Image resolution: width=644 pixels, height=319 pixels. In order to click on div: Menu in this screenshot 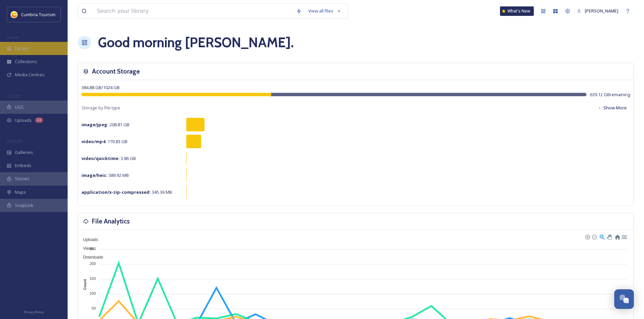, I will do `click(624, 237)`.